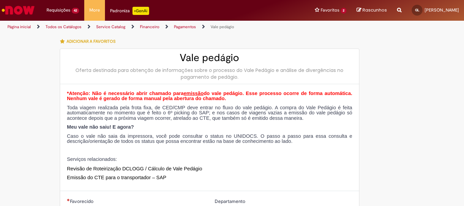  I want to click on span: Favoritos, so click(330, 10).